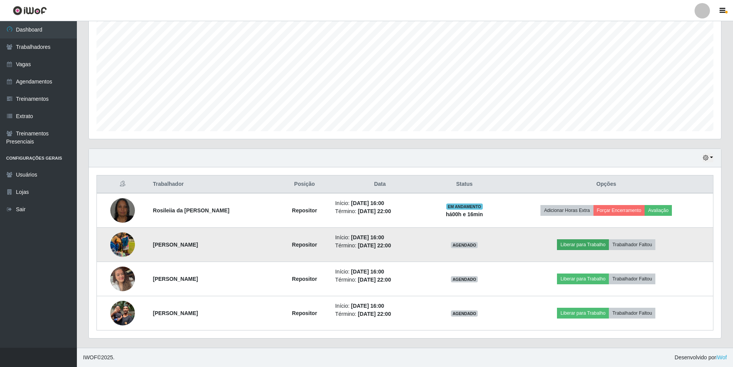 The width and height of the screenshot is (733, 367). Describe the element at coordinates (123, 279) in the screenshot. I see `img: 1754663023387.jpeg` at that location.